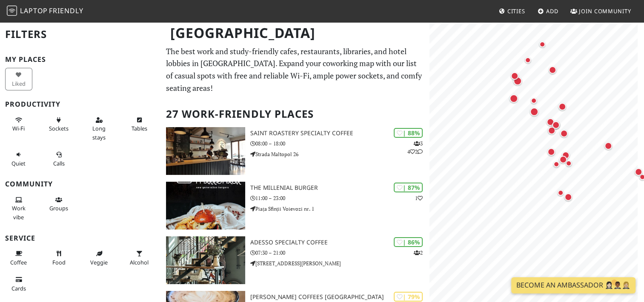 This screenshot has width=644, height=302. Describe the element at coordinates (81, 104) in the screenshot. I see `h3: Productivity` at that location.